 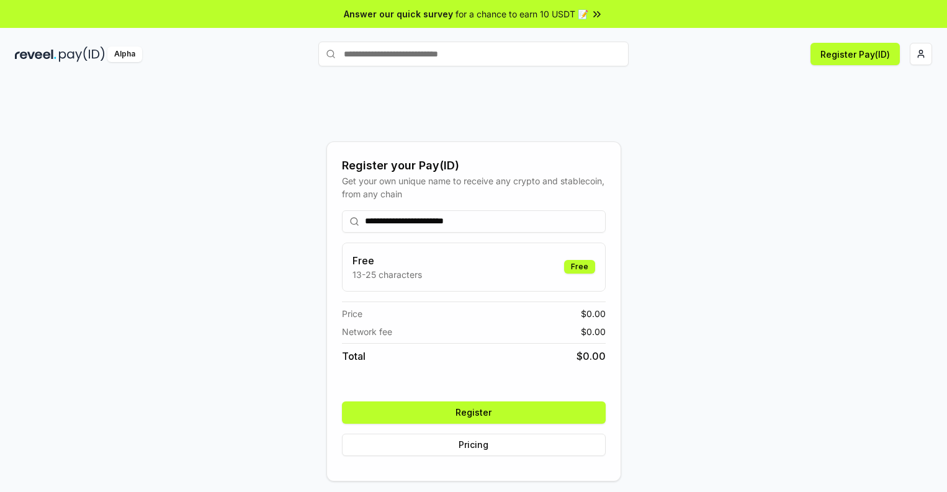 What do you see at coordinates (474, 445) in the screenshot?
I see `button: Pricing` at bounding box center [474, 445].